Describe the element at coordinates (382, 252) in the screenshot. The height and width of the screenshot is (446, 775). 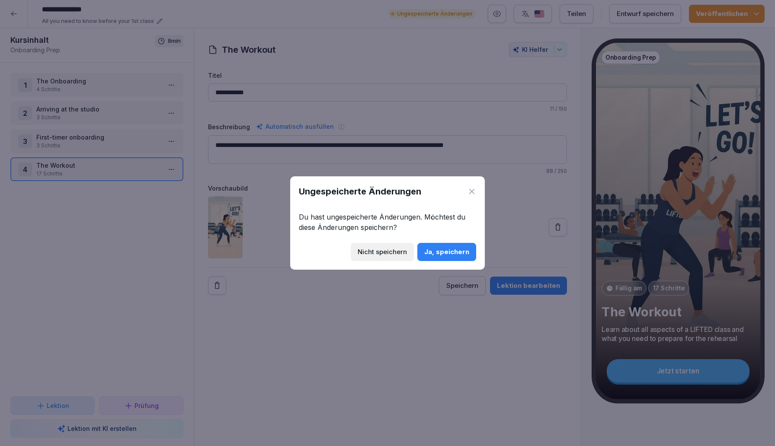
I see `div: Nicht speichern` at that location.